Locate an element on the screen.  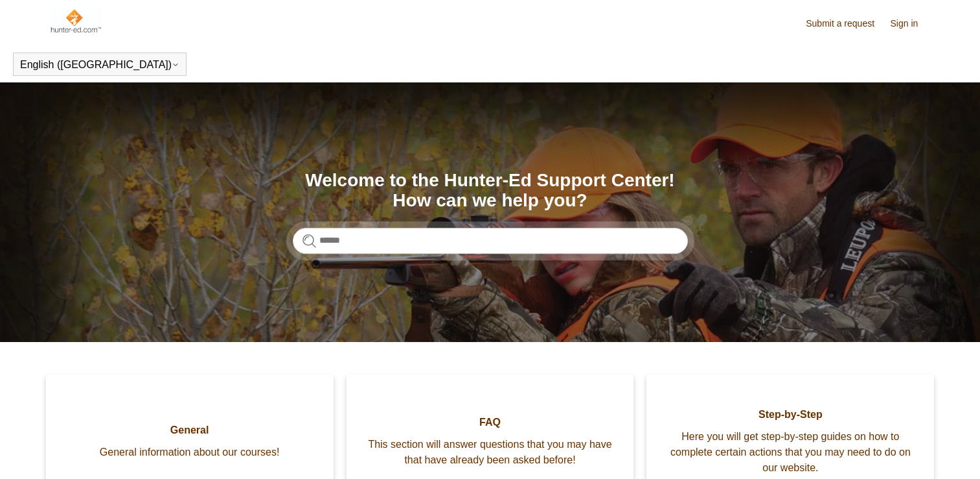
span: Here you will get step-by-step guides on how to complete certain actions that you may need to do ... is located at coordinates (791, 452).